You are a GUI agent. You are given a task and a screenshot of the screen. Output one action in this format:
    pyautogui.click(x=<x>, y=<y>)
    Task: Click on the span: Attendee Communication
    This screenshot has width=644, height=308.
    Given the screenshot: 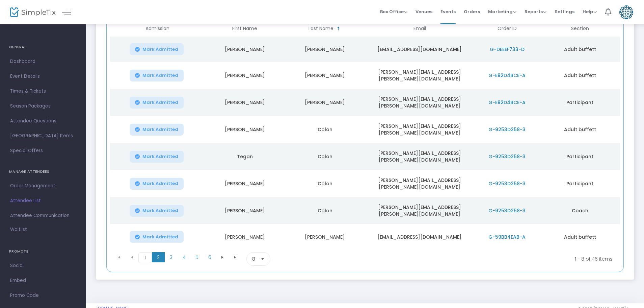 What is the action you would take?
    pyautogui.click(x=43, y=216)
    